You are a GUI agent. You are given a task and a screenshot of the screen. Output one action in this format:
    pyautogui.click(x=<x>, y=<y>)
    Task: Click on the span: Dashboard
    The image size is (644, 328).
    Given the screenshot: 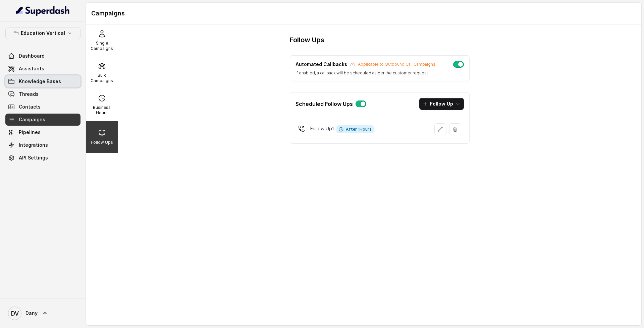 What is the action you would take?
    pyautogui.click(x=32, y=56)
    